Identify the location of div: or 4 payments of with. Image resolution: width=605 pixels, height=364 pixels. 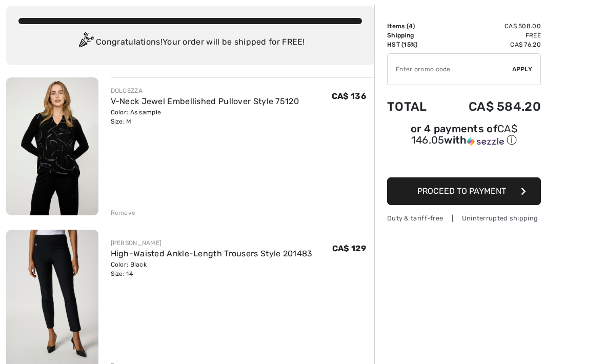
(465, 135).